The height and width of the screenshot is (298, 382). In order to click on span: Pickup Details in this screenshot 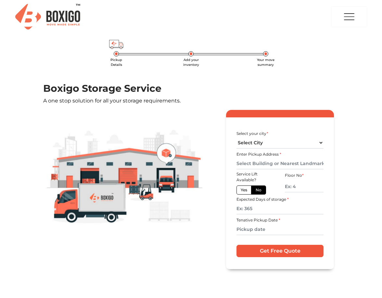, I will do `click(116, 62)`.